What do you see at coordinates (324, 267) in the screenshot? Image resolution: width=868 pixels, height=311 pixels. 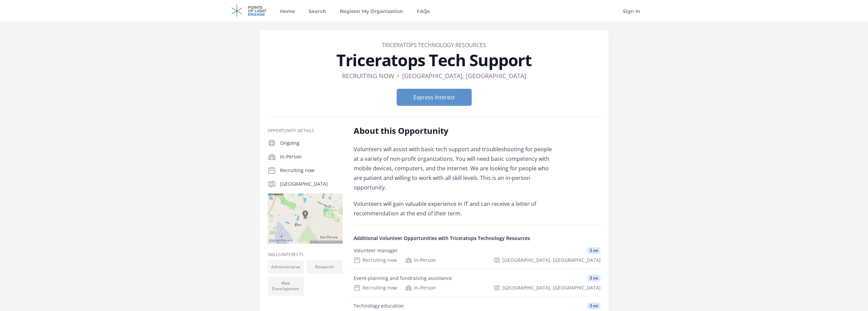 I see `li: Research` at bounding box center [324, 267].